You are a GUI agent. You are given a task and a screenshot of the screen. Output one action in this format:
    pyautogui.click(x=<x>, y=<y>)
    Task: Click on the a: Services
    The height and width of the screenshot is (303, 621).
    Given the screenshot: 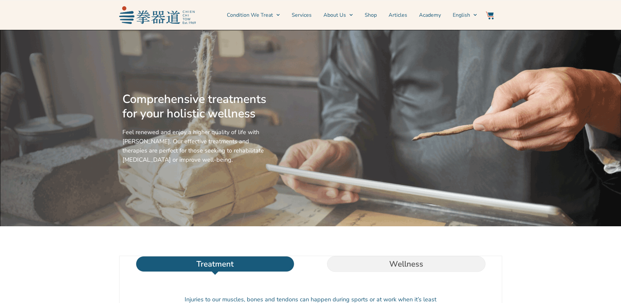 What is the action you would take?
    pyautogui.click(x=302, y=15)
    